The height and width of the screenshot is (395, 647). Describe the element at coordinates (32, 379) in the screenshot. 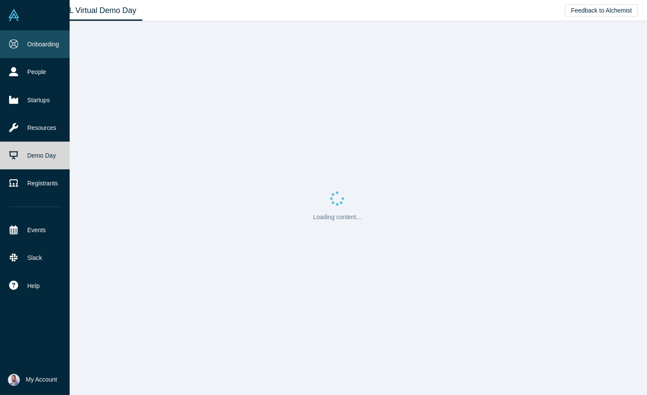

I see `button: My Account` at that location.